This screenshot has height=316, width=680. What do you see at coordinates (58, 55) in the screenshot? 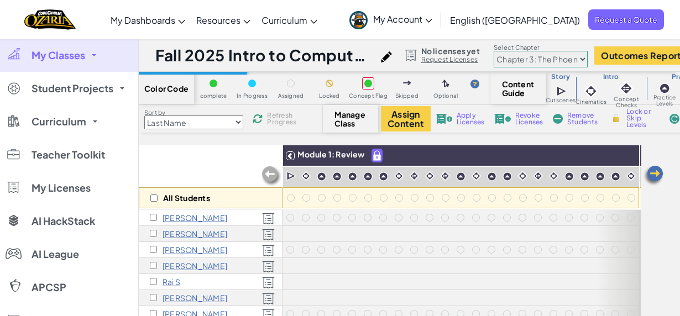
I see `span: My Classes` at bounding box center [58, 55].